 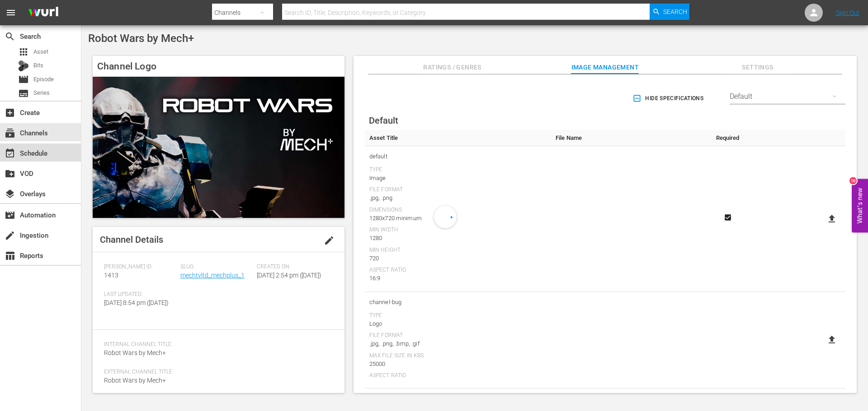 I want to click on span: Default, so click(x=383, y=121).